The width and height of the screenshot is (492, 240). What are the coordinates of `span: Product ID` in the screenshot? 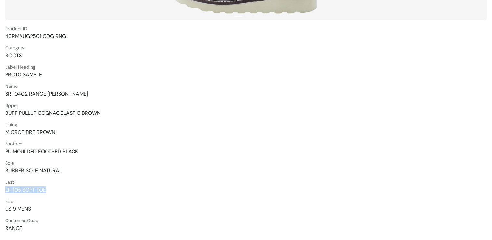 It's located at (246, 29).